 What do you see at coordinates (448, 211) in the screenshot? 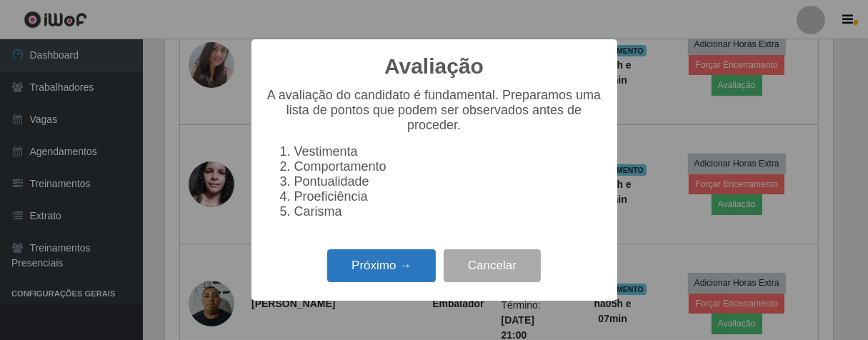
I see `li: Carisma` at bounding box center [448, 211].